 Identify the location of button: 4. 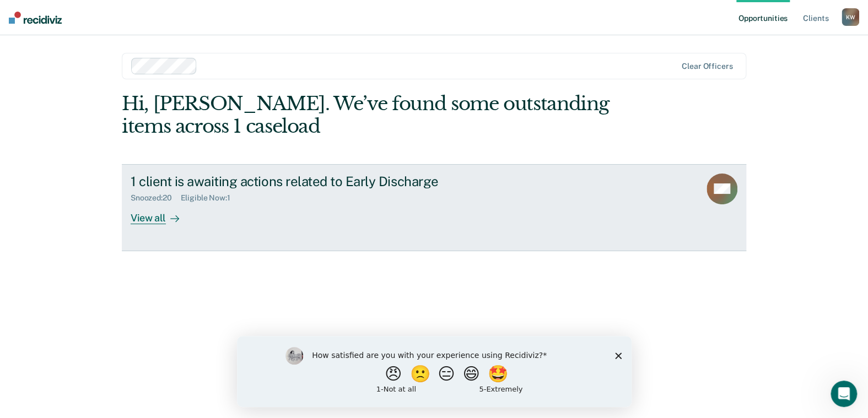
(235, 38).